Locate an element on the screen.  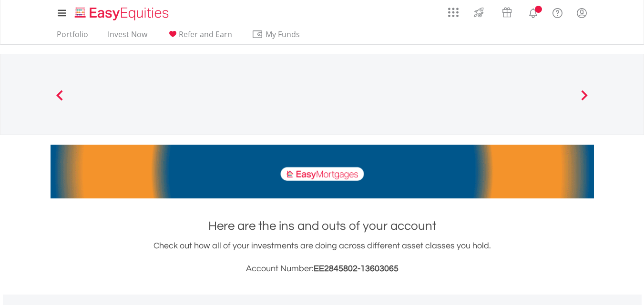
img: thrive-v2.svg is located at coordinates (478, 13).